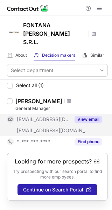 The height and width of the screenshot is (210, 112). Describe the element at coordinates (58, 55) in the screenshot. I see `span: Decision makers` at that location.